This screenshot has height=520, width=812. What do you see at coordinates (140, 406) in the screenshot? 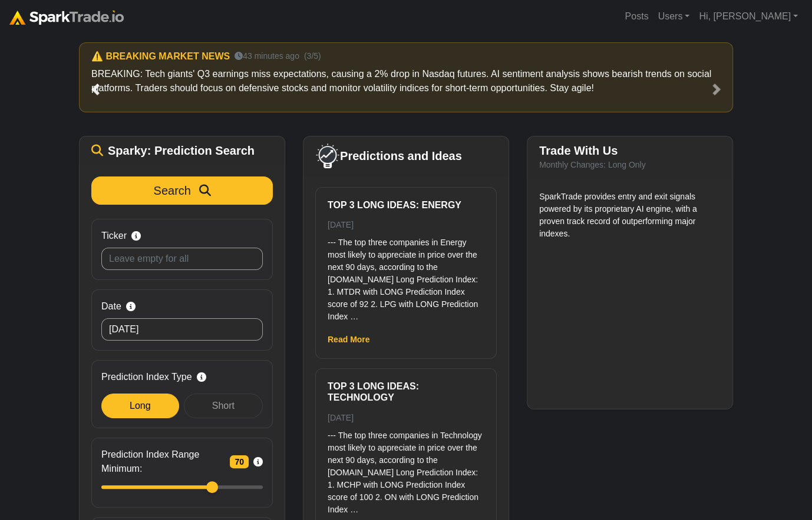
I see `div: Long` at bounding box center [140, 406].